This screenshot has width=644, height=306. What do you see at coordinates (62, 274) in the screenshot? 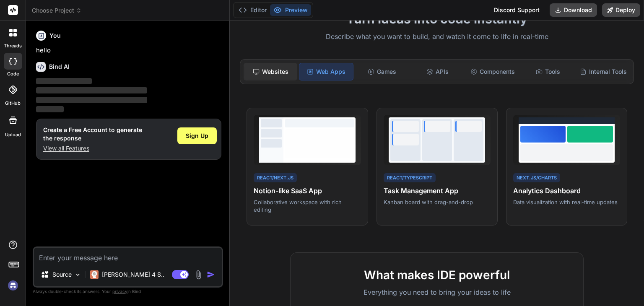
I see `p: Source` at bounding box center [62, 274].